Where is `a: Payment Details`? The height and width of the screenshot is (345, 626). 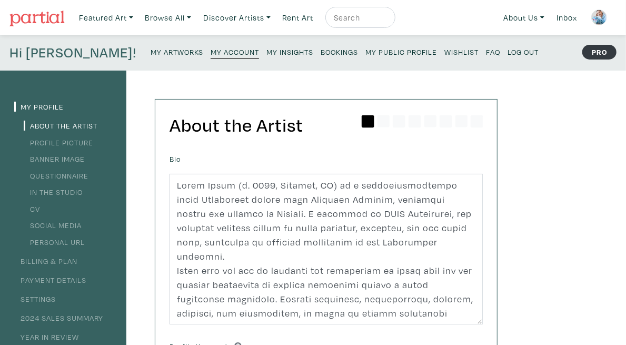
a: Payment Details is located at coordinates (50, 280).